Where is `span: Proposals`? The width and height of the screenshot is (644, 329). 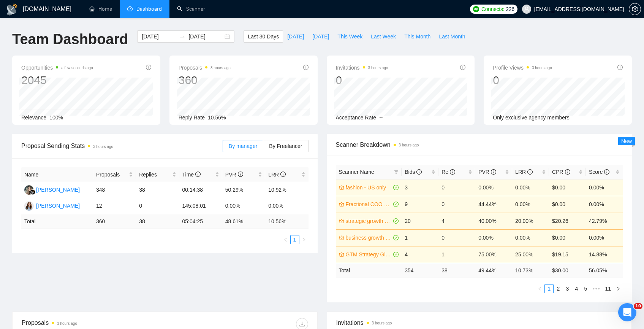
span: Proposals is located at coordinates (205, 68).